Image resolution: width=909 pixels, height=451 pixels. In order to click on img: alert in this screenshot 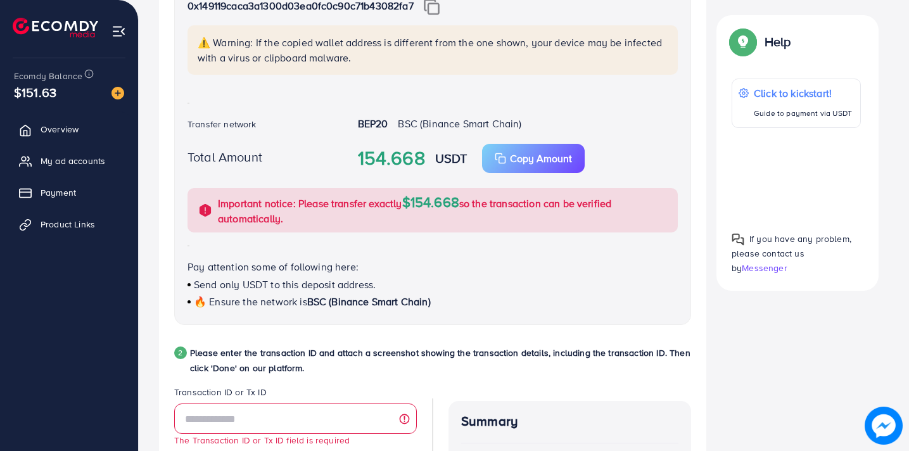, I will do `click(205, 210)`.